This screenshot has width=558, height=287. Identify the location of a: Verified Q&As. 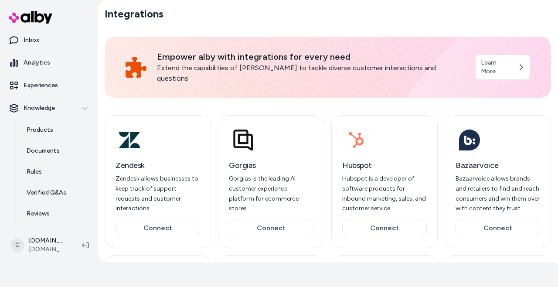
(56, 193).